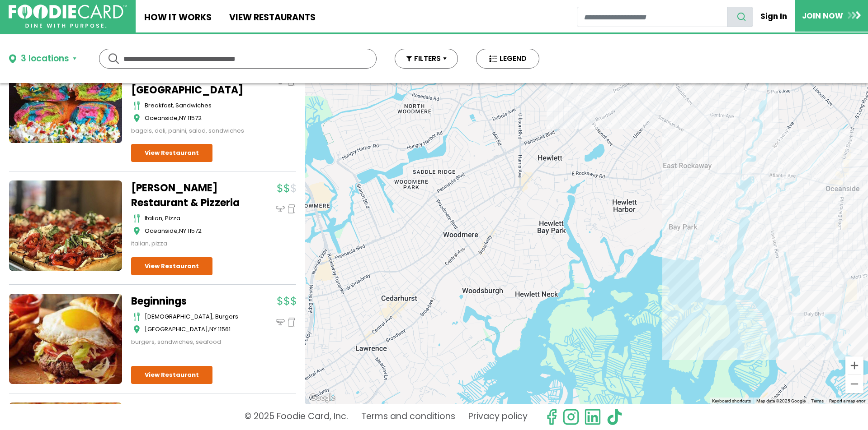  What do you see at coordinates (731, 401) in the screenshot?
I see `button: Keyboard shortcuts` at bounding box center [731, 401].